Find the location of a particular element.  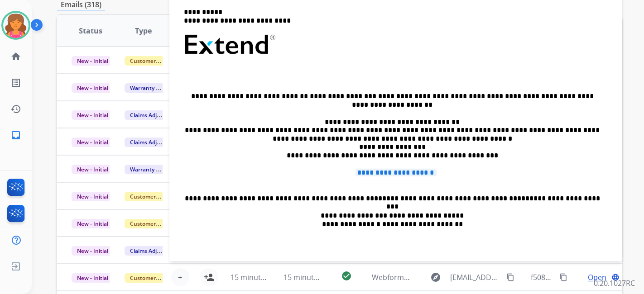

mat-icon: list_alt is located at coordinates (16, 83).